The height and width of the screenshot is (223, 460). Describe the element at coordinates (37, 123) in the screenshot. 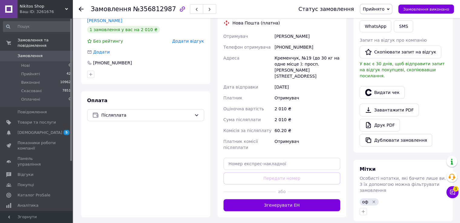

I see `span: Товари та послуги` at that location.